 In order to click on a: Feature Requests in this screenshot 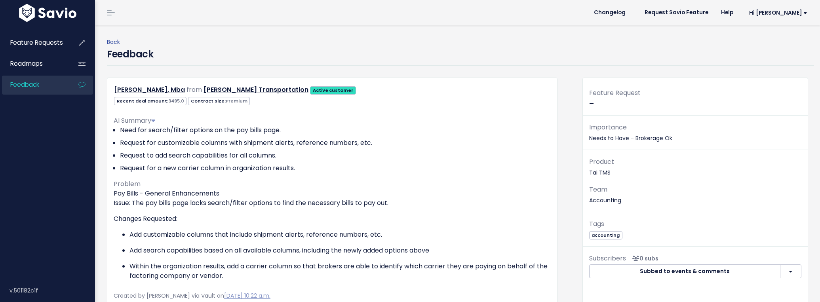, I will do `click(34, 43)`.